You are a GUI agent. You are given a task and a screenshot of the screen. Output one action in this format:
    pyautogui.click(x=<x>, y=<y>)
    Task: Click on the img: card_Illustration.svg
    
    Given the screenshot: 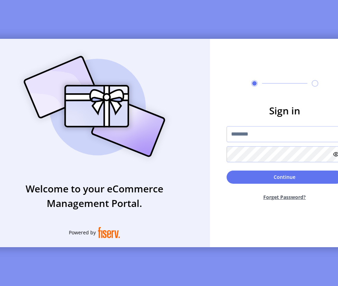 What is the action you would take?
    pyautogui.click(x=95, y=106)
    